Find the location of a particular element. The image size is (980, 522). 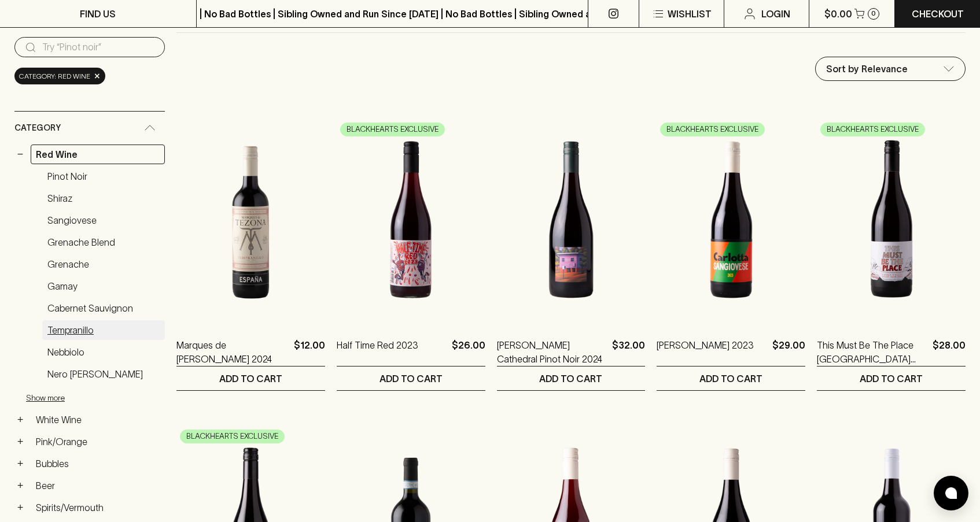

img: bubble-icon is located at coordinates (951, 493).